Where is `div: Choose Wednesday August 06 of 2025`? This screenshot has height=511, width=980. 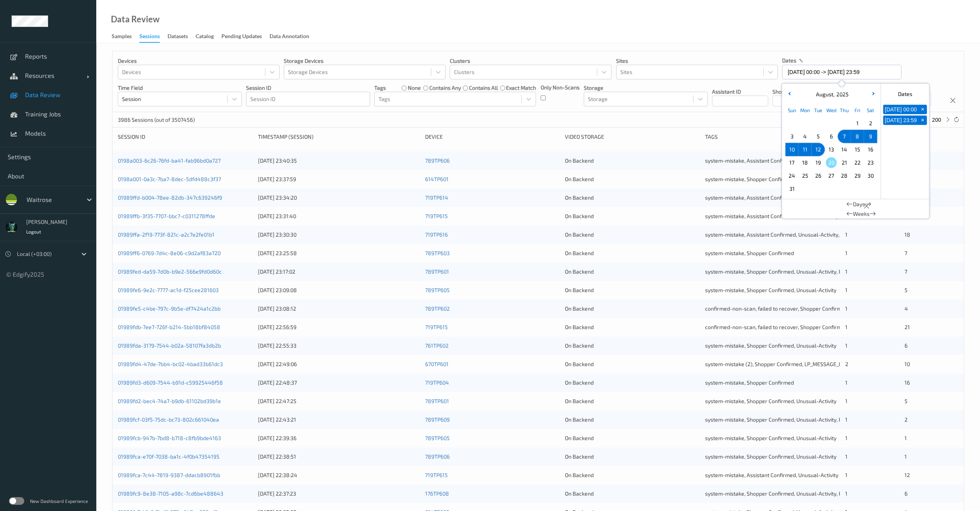
div: Choose Wednesday August 06 of 2025 is located at coordinates (831, 137).